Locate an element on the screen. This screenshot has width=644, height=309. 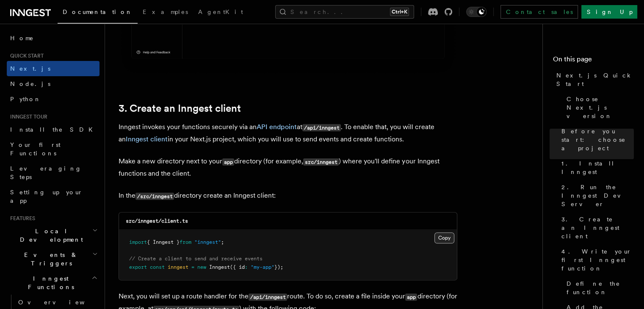
button: Toggle dark mode is located at coordinates (476, 12).